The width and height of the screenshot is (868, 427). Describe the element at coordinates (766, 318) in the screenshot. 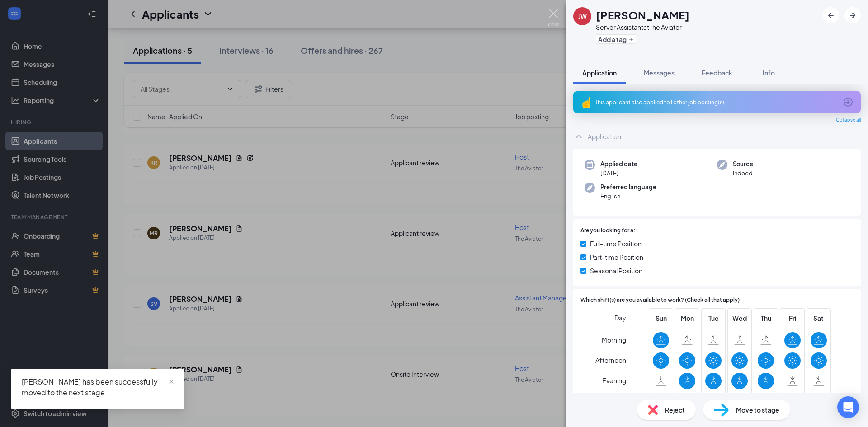

I see `span: Thu` at that location.